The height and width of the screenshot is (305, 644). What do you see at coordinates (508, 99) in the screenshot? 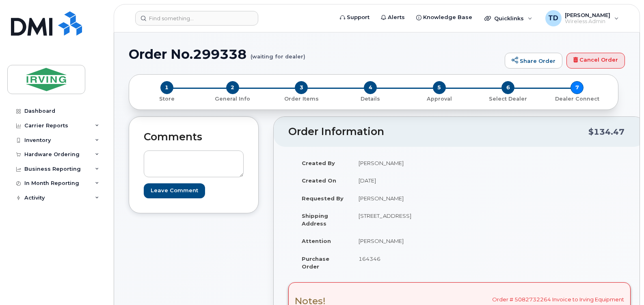
I see `p: Select Dealer` at bounding box center [508, 99].